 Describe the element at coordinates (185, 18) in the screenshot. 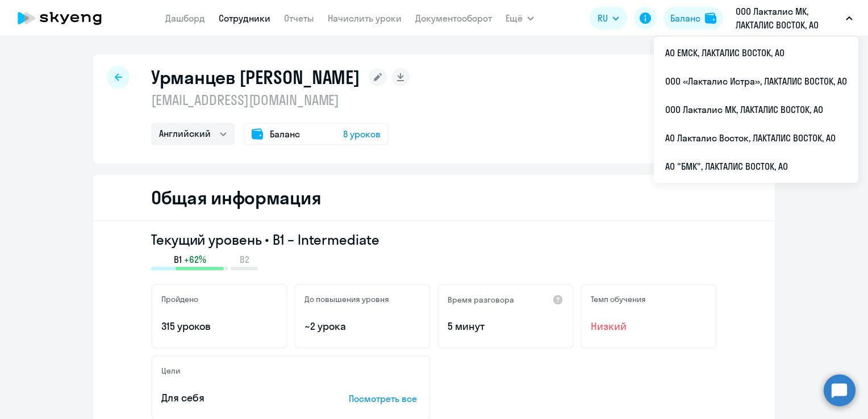

I see `a: Дашборд` at that location.